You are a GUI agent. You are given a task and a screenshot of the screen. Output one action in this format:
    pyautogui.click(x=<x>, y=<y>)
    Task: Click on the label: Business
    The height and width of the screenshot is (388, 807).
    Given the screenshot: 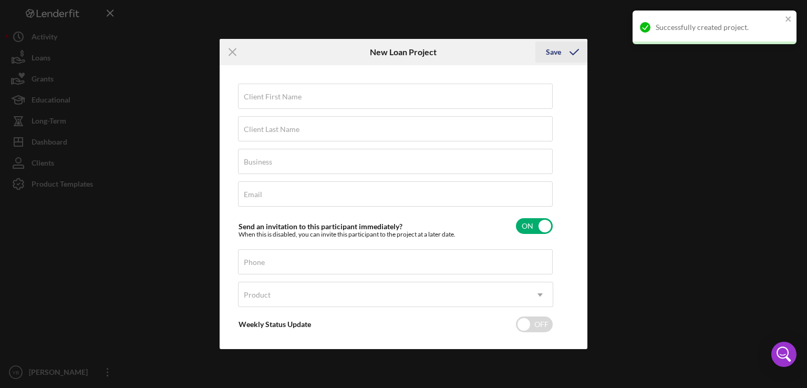 What is the action you would take?
    pyautogui.click(x=258, y=162)
    